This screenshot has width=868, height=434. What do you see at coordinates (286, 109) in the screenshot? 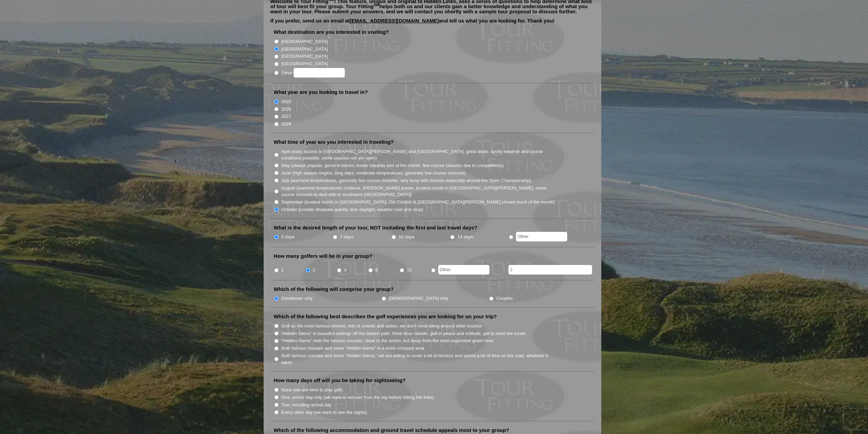
I see `label: 2026` at bounding box center [286, 109].